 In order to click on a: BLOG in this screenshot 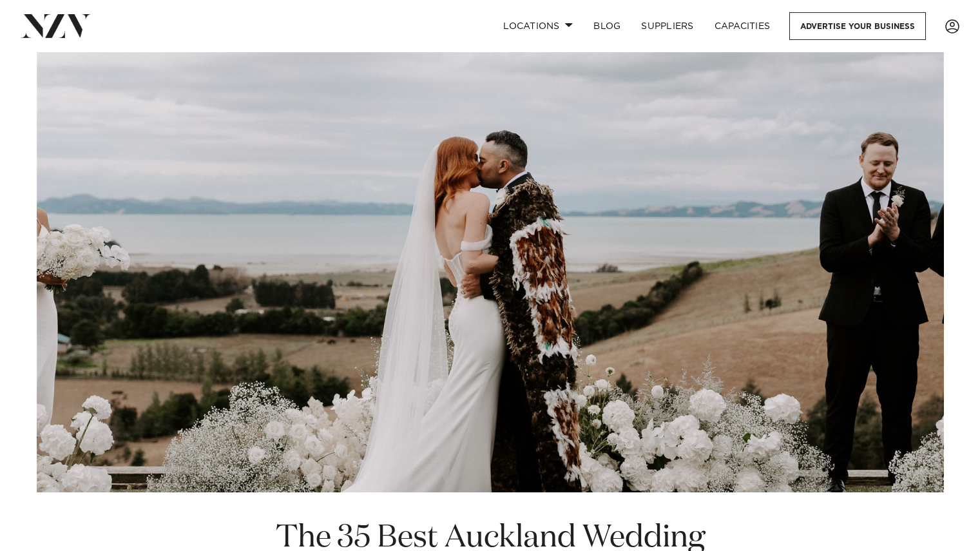, I will do `click(607, 26)`.